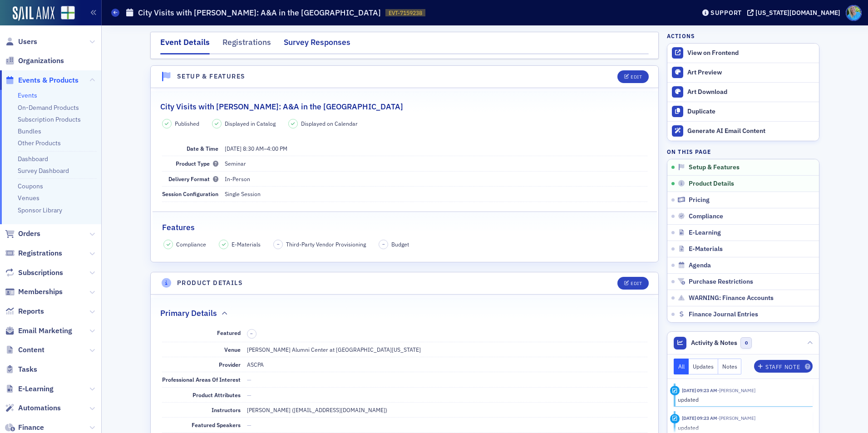  Describe the element at coordinates (246, 45) in the screenshot. I see `div: Registrations` at that location.